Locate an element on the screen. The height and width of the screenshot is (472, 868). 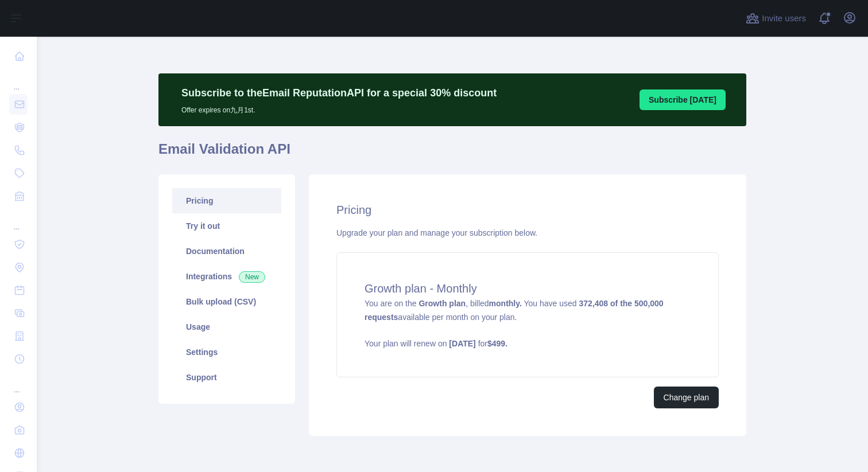
span: Invite users is located at coordinates (784, 19).